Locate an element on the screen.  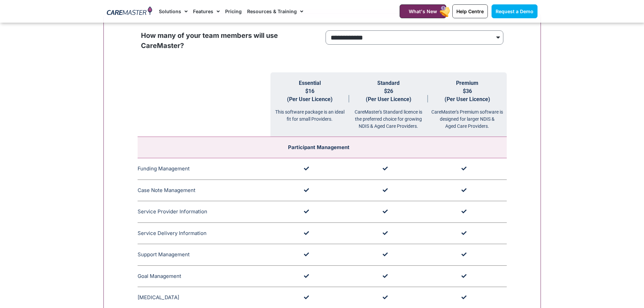
p: How many of your team members will use CareMaster? is located at coordinates (230, 41).